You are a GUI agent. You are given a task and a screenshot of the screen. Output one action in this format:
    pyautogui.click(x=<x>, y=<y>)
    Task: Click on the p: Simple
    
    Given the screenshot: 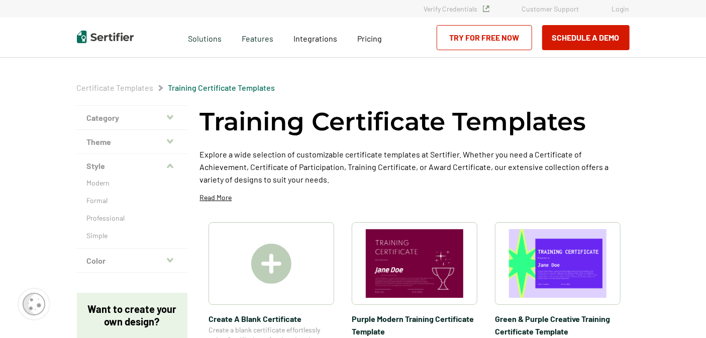 What is the action you would take?
    pyautogui.click(x=132, y=236)
    